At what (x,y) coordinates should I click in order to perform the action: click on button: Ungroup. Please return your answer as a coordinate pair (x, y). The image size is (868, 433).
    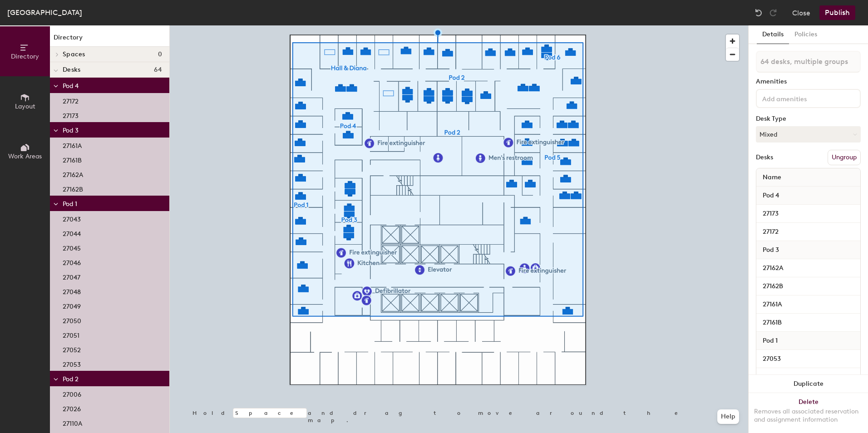
    Looking at the image, I should click on (844, 158).